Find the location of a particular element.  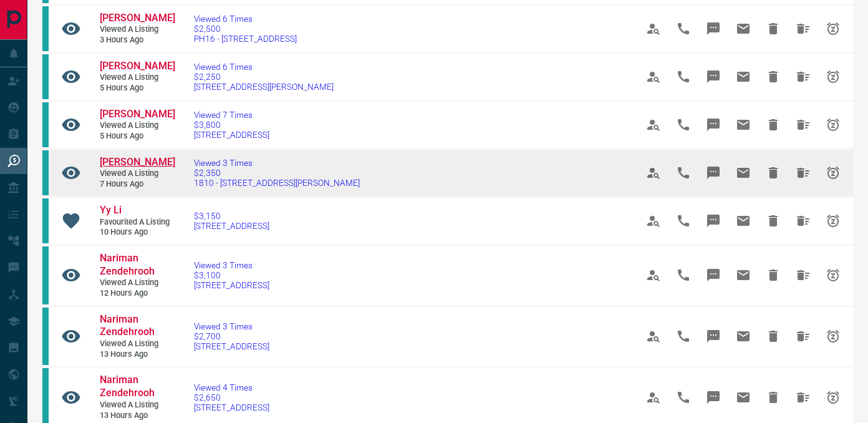

span: 10 hours ago is located at coordinates (137, 232).